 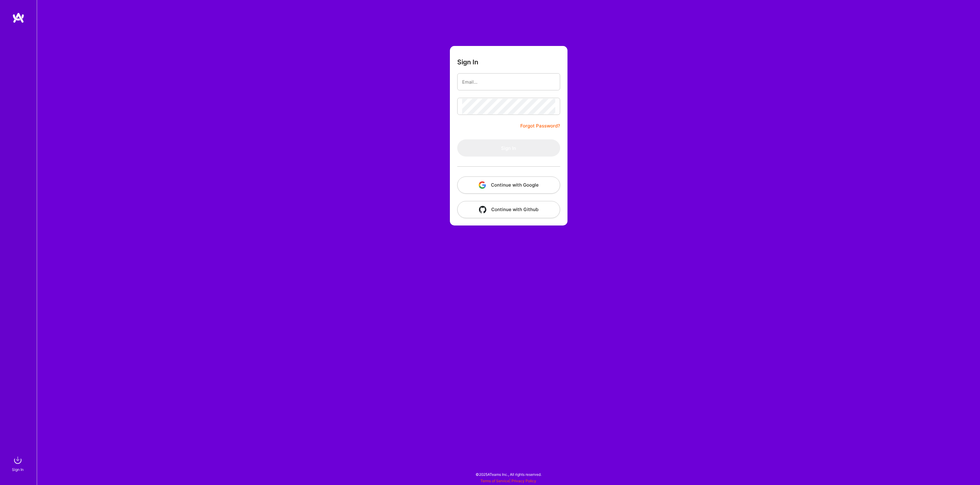 I want to click on a: sign inSign In, so click(x=18, y=464).